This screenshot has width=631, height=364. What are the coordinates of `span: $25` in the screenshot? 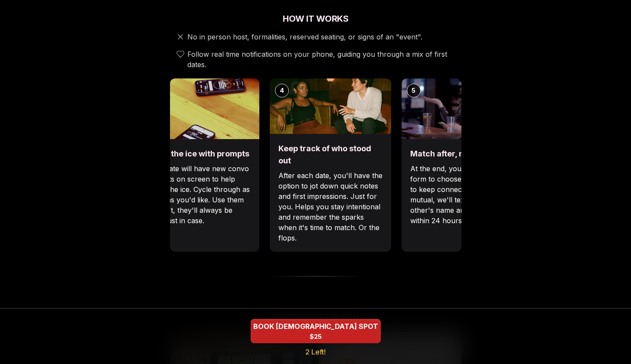 It's located at (316, 337).